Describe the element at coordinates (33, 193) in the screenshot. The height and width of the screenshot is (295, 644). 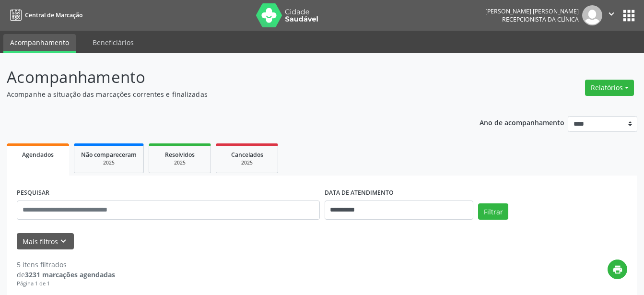
I see `label: PESQUISAR` at that location.